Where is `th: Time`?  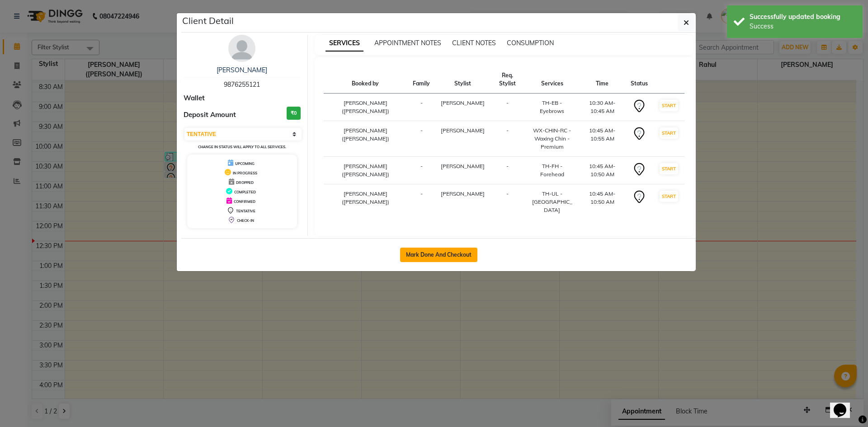 th: Time is located at coordinates (602, 80).